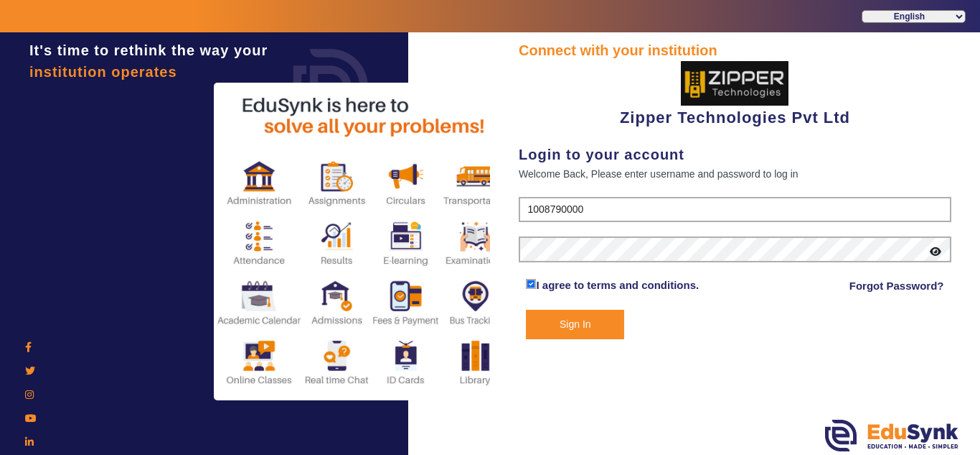 This screenshot has width=980, height=455. Describe the element at coordinates (617, 285) in the screenshot. I see `a: I agree to terms and conditions.` at that location.